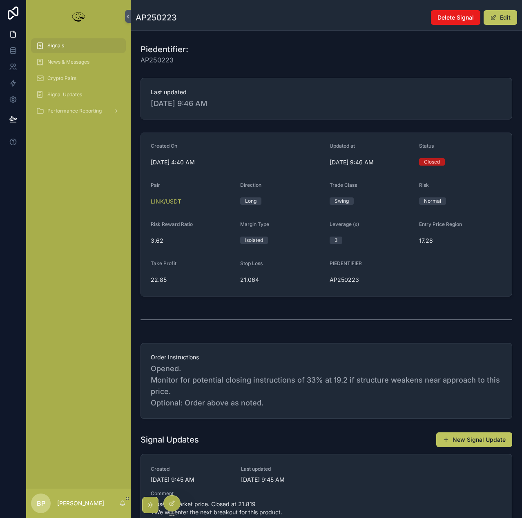 Image resolution: width=522 pixels, height=518 pixels. What do you see at coordinates (192, 241) in the screenshot?
I see `span: 3.62` at bounding box center [192, 241].